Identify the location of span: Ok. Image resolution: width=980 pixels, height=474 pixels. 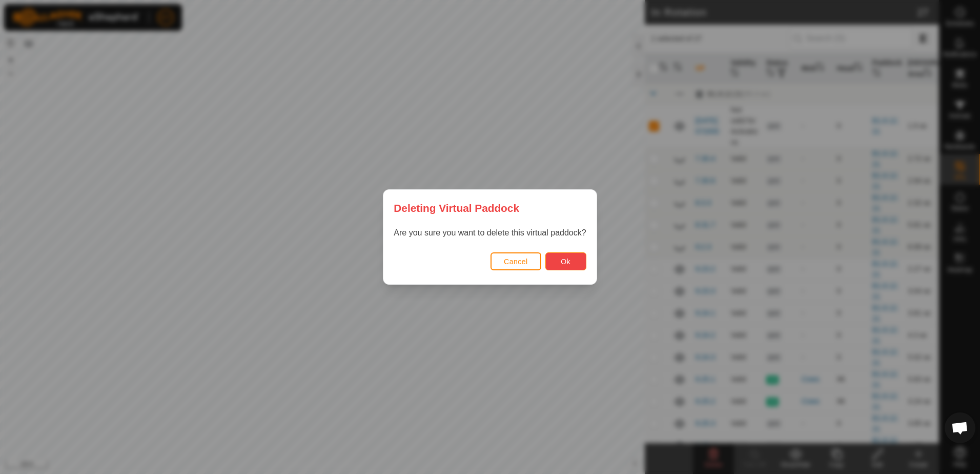
(566, 261).